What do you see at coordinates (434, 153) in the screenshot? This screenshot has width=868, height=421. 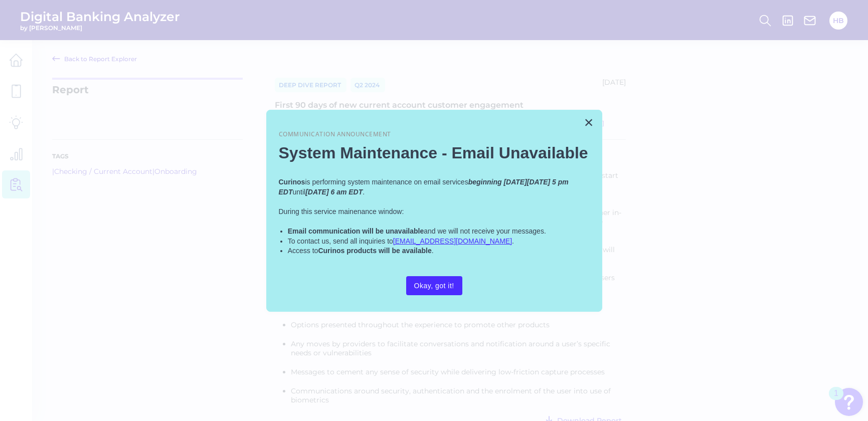 I see `h2: System Maintenance - Email Unavailable` at bounding box center [434, 153].